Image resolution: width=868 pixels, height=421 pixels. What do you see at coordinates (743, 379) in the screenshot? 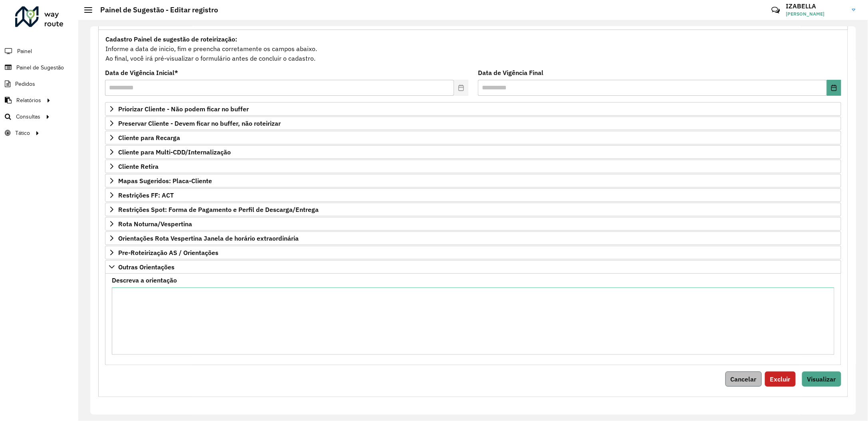
I see `button: Cancelar` at bounding box center [743, 379].